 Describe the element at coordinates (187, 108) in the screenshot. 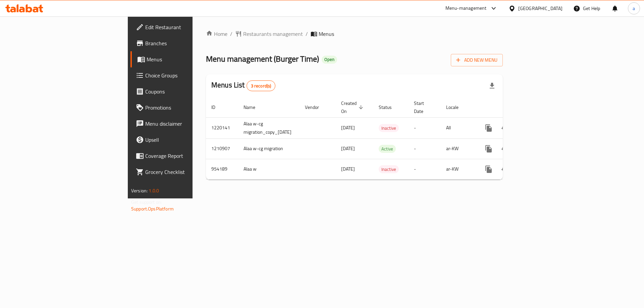

I see `span: Promotions` at that location.